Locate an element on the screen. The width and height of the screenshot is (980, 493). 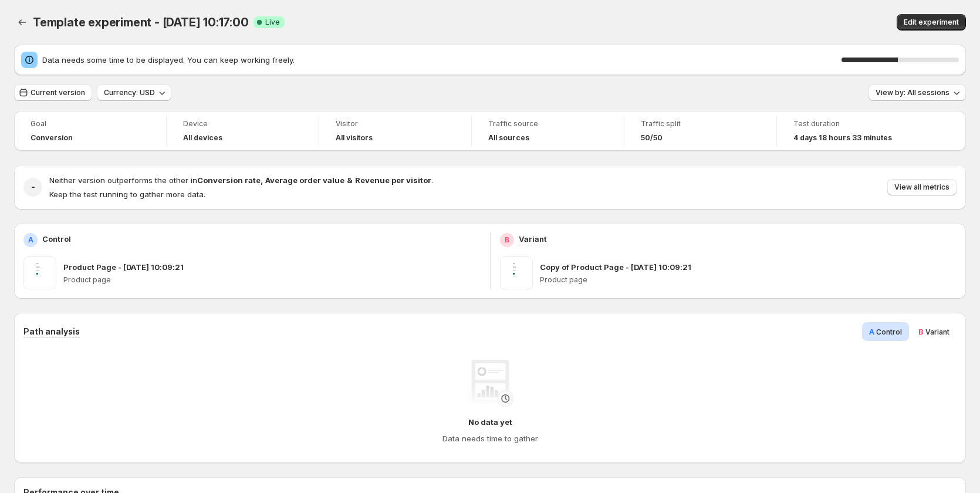
button: Currency: USD is located at coordinates (134, 92).